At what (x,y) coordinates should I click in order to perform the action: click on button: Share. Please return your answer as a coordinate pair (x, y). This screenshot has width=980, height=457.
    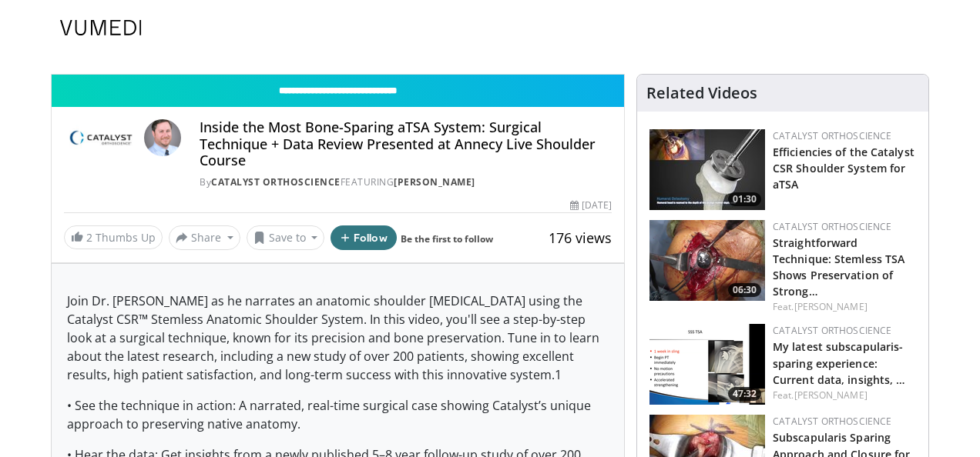
    Looking at the image, I should click on (204, 238).